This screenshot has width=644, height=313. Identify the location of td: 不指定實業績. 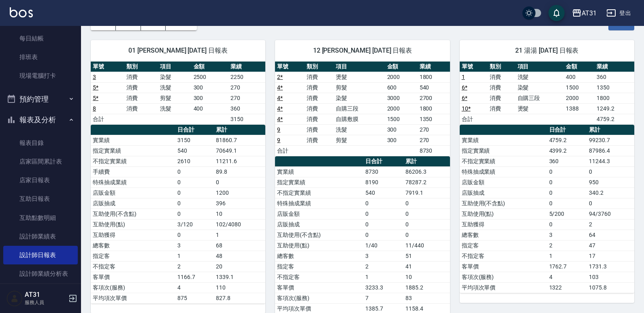
(503, 161).